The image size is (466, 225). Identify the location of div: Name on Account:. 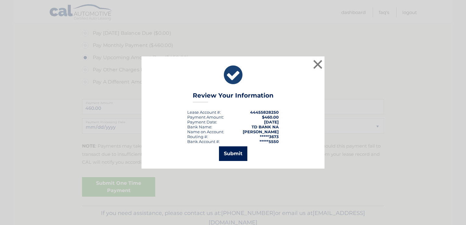
(206, 132).